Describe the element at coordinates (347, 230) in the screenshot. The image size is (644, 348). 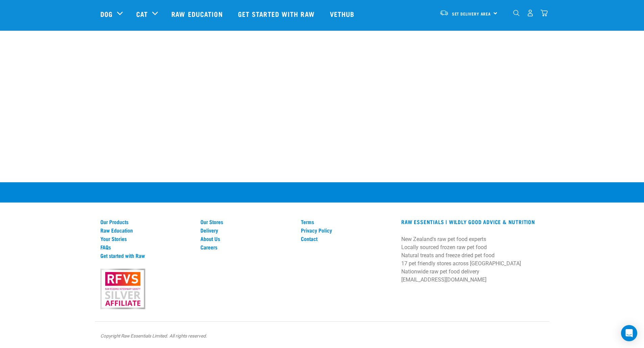
I see `a: Privacy Policy` at that location.